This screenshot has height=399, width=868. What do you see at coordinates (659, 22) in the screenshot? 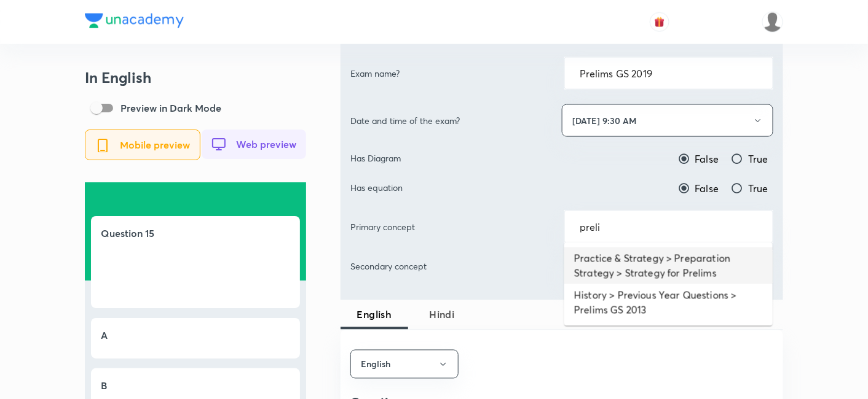
I see `button: avatar` at bounding box center [659, 22].